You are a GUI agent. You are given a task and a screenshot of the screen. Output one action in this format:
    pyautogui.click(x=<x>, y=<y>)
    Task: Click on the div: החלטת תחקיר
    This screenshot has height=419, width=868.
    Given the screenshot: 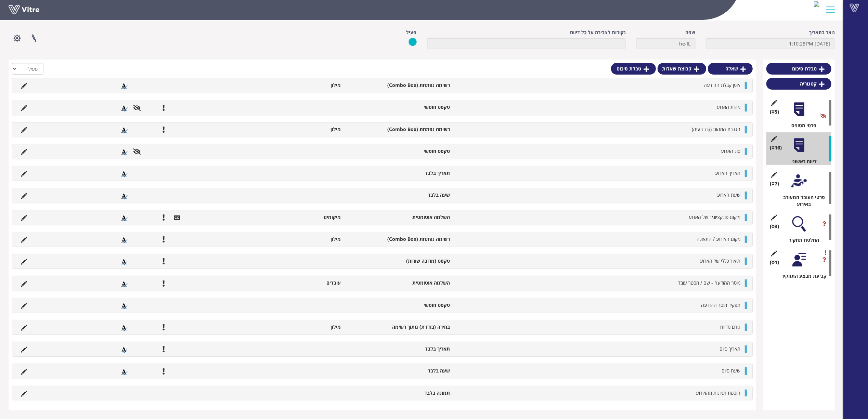 What is the action you would take?
    pyautogui.click(x=801, y=240)
    